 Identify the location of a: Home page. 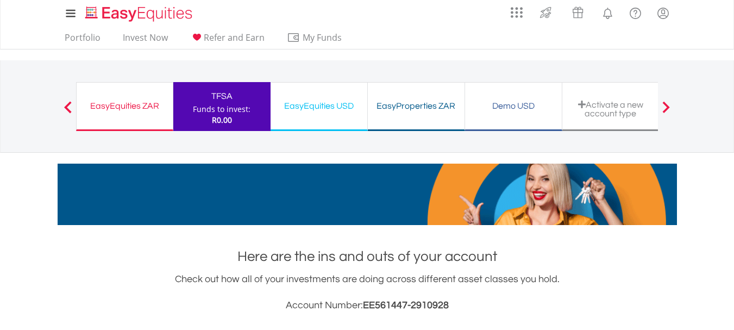
(138, 12).